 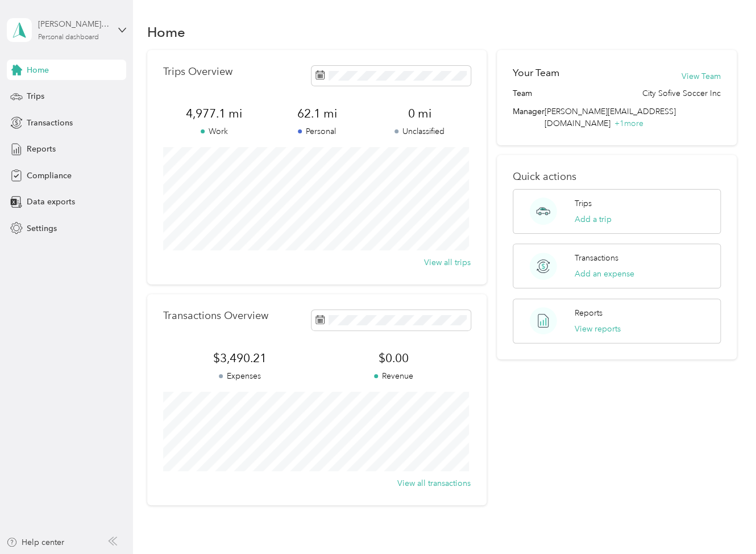 I want to click on p: Expenses, so click(x=239, y=376).